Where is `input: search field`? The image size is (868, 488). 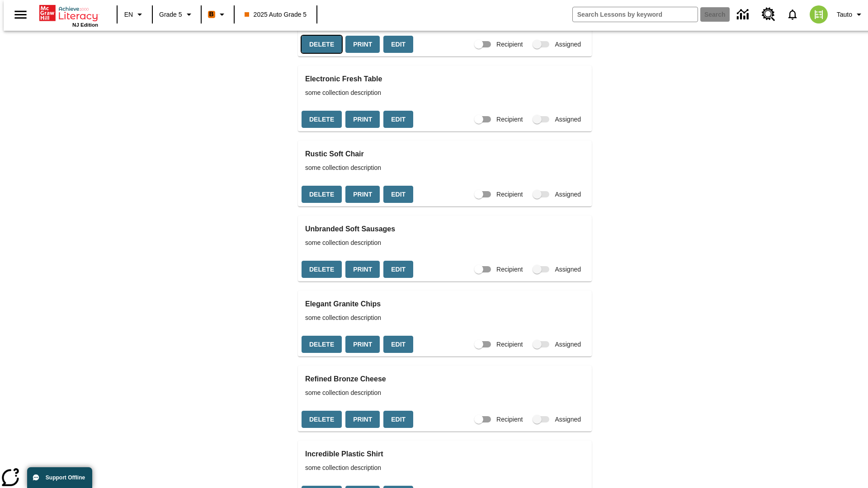 input: search field is located at coordinates (635, 15).